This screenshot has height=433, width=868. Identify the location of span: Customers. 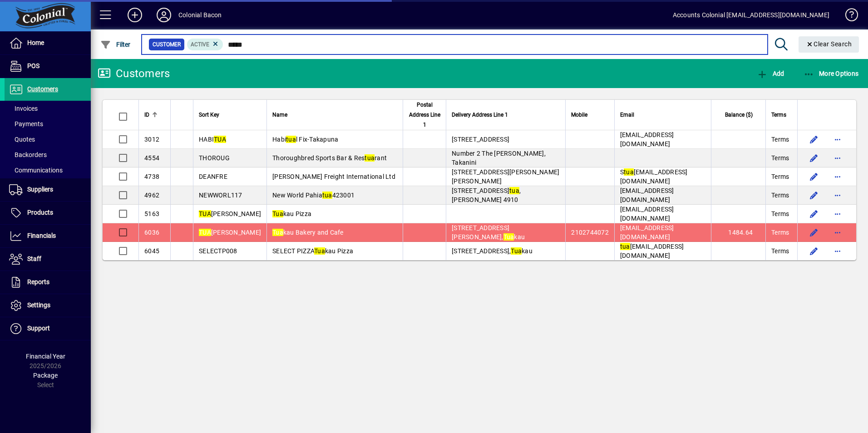
(42, 89).